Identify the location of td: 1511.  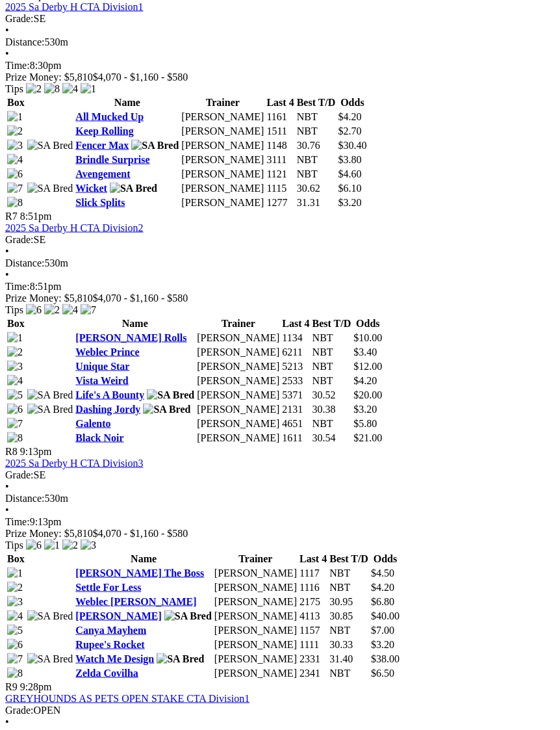
(280, 131).